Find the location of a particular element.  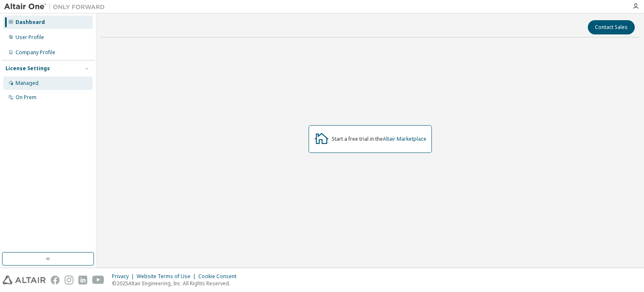

div: Dashboard is located at coordinates (30, 22).